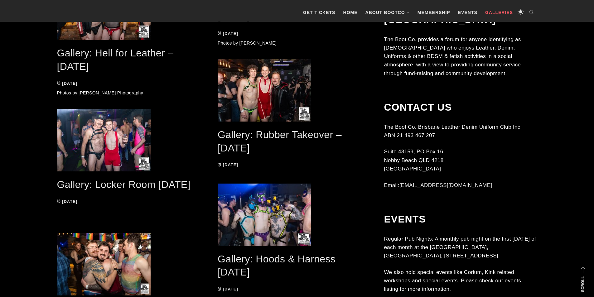 This screenshot has height=297, width=594. What do you see at coordinates (467, 12) in the screenshot?
I see `a: Events` at bounding box center [467, 12].